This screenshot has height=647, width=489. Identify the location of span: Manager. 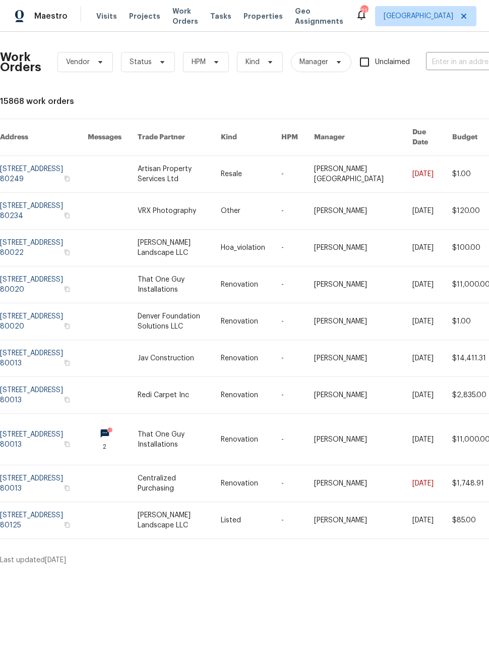
(314, 62).